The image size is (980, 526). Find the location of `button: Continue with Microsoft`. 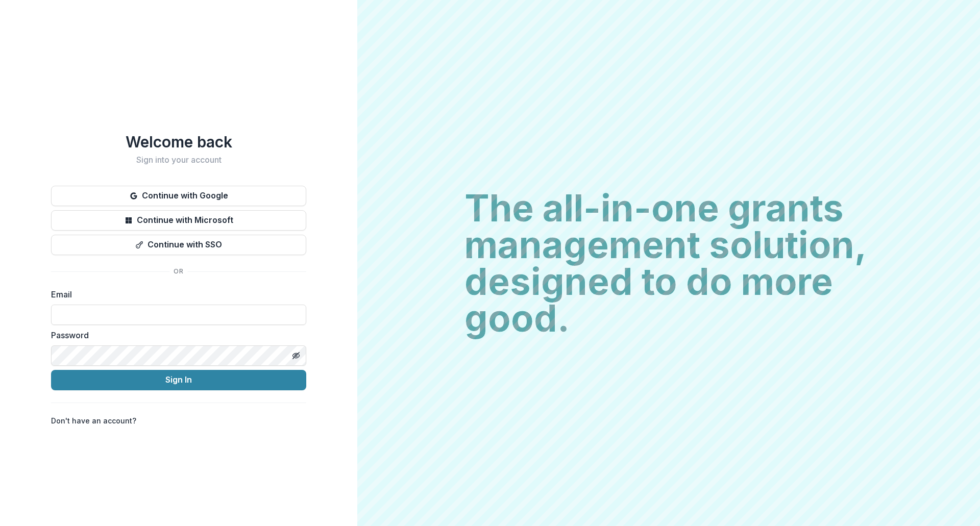

button: Continue with Microsoft is located at coordinates (178, 220).